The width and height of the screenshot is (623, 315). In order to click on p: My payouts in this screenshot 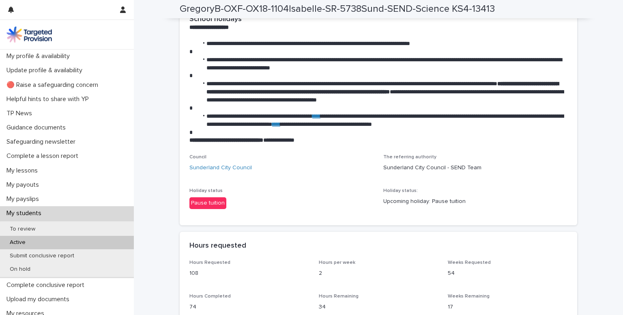, I will do `click(24, 185)`.